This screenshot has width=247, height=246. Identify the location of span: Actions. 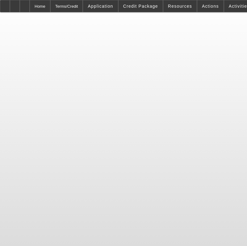
(210, 6).